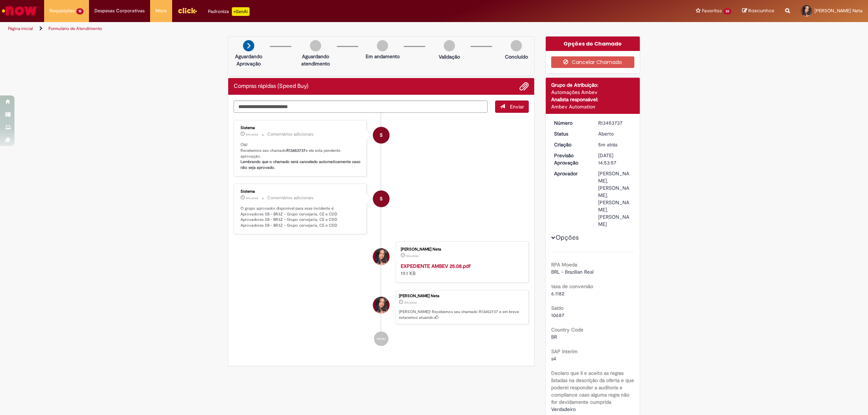 This screenshot has width=868, height=415. What do you see at coordinates (573, 287) in the screenshot?
I see `b: taxa de conversão` at bounding box center [573, 287].